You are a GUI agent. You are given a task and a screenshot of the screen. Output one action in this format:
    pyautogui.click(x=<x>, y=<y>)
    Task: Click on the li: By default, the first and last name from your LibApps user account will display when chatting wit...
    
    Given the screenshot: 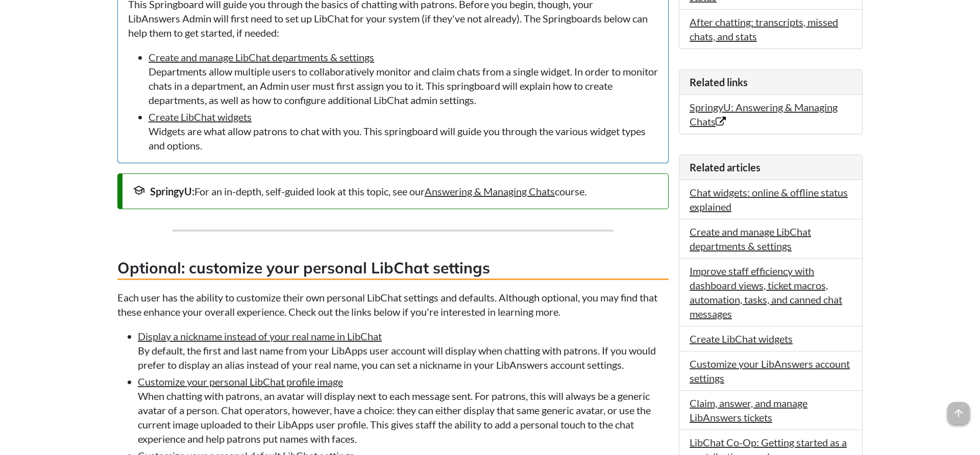 What is the action you would take?
    pyautogui.click(x=404, y=351)
    